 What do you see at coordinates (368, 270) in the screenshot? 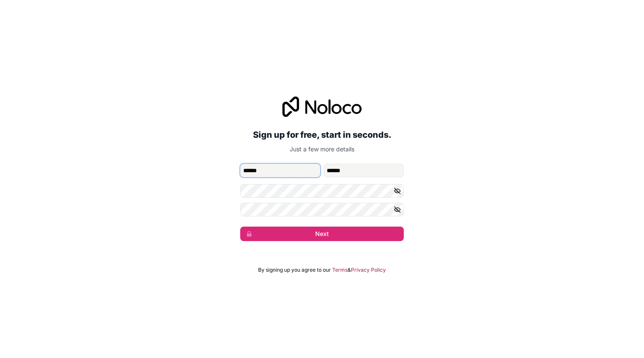
I see `a: Privacy Policy` at bounding box center [368, 270].